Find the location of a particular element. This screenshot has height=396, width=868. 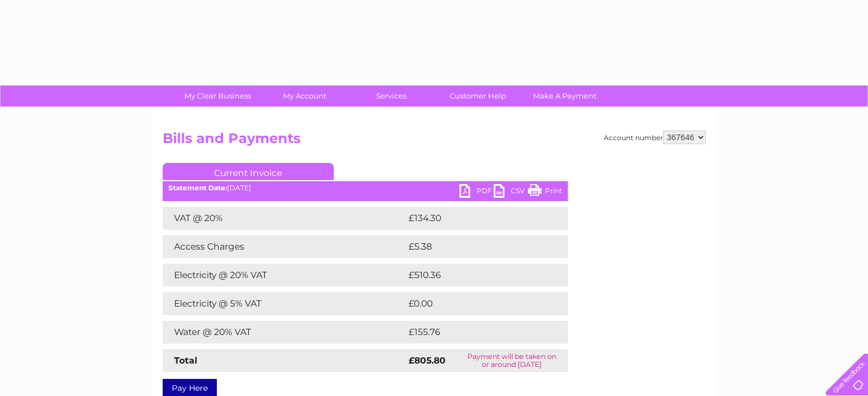

a: Services is located at coordinates (390, 96).